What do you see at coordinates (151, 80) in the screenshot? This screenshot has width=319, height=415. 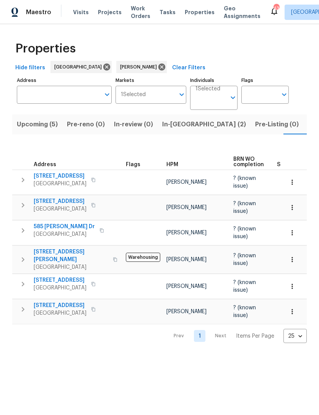 I see `label: Markets` at bounding box center [151, 80].